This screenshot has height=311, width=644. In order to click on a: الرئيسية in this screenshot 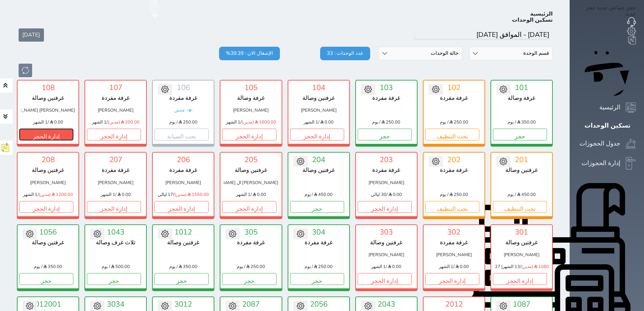, I will do `click(542, 13)`.